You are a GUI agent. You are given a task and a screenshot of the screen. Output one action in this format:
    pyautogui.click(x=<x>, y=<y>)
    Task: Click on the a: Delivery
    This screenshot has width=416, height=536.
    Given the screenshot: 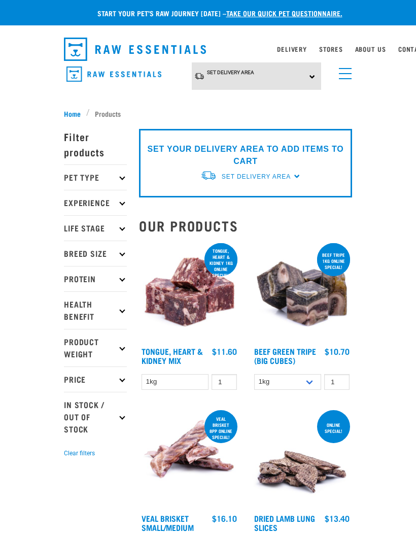 What is the action you would take?
    pyautogui.click(x=292, y=49)
    